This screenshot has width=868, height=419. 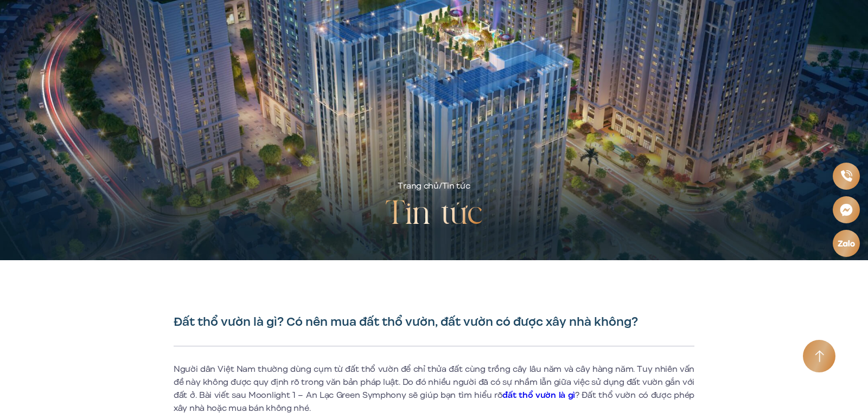 What do you see at coordinates (846, 210) in the screenshot?
I see `img: Messenger icon` at bounding box center [846, 210].